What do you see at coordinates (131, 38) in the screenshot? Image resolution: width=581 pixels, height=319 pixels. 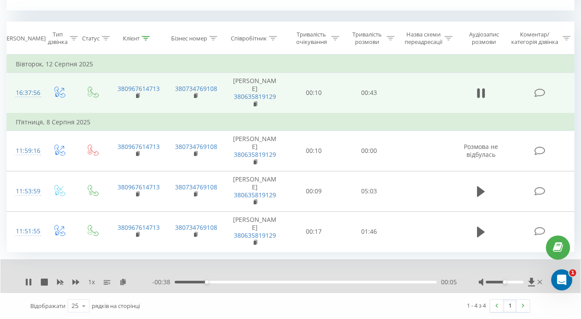 I see `div: Клієнт` at bounding box center [131, 38].